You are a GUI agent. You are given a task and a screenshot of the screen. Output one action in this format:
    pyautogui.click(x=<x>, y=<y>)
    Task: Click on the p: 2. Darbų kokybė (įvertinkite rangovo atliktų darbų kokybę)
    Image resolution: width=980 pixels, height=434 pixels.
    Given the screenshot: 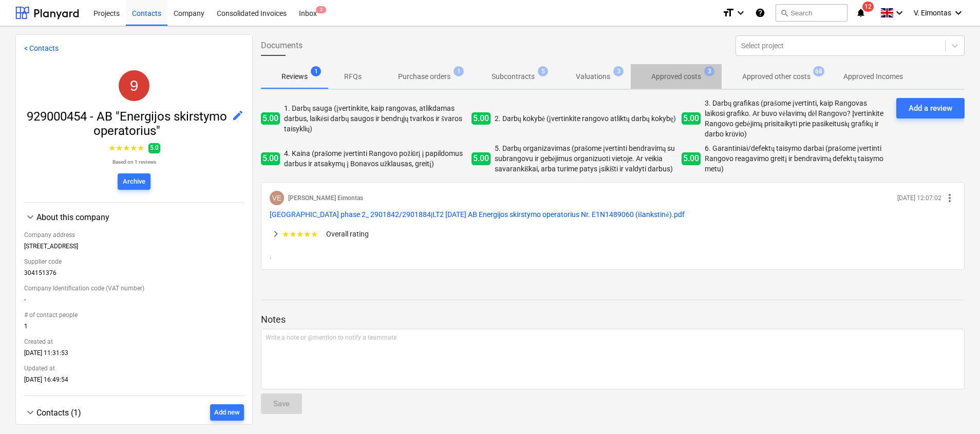 What is the action you would take?
    pyautogui.click(x=586, y=119)
    